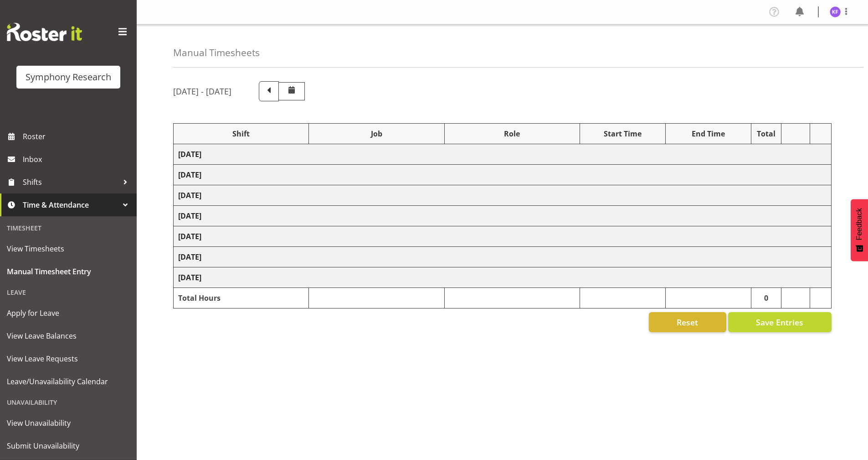  I want to click on a: Leave/Unavailability Calendar, so click(69, 381).